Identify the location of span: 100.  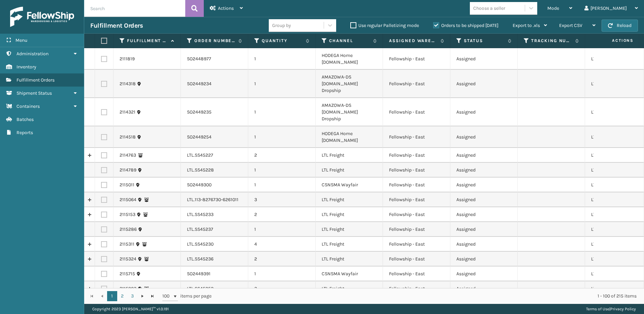
(167, 296).